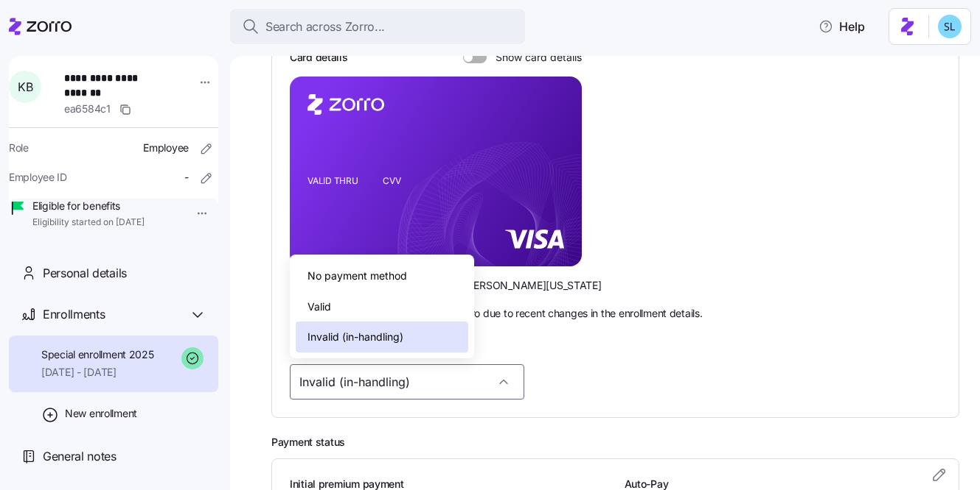 The height and width of the screenshot is (490, 980). Describe the element at coordinates (841, 26) in the screenshot. I see `button: Help` at that location.